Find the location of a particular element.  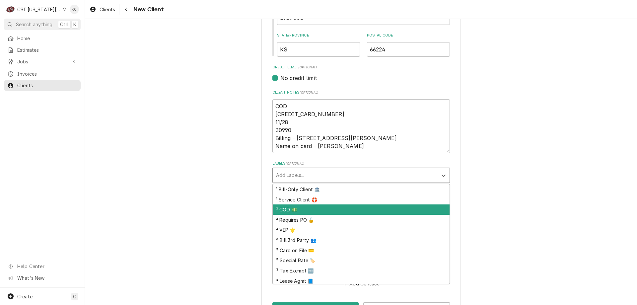

button: Search anythingCtrlK is located at coordinates (42, 24).